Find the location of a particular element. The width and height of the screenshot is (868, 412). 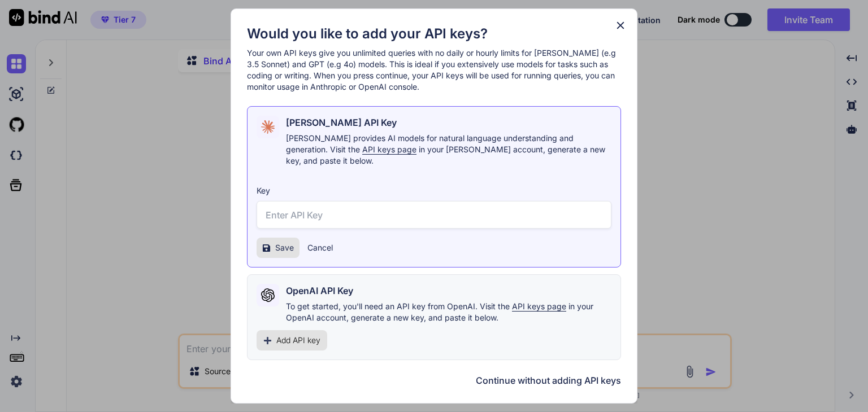

span: Save is located at coordinates (284, 248).